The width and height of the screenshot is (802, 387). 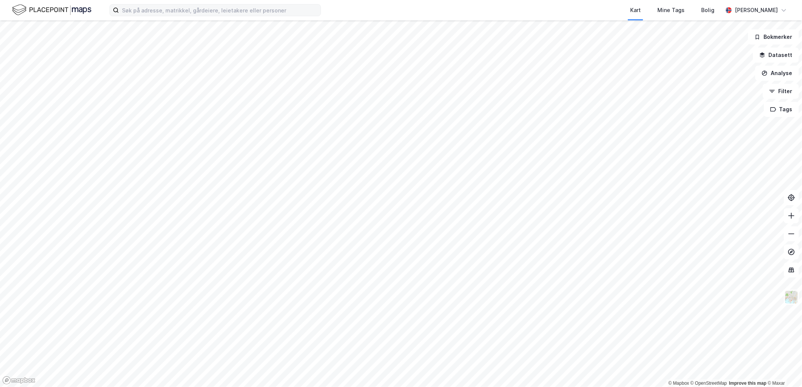 I want to click on input: Søk på adresse, matrikkel, gårdeiere, leietakere eller personer, so click(x=220, y=10).